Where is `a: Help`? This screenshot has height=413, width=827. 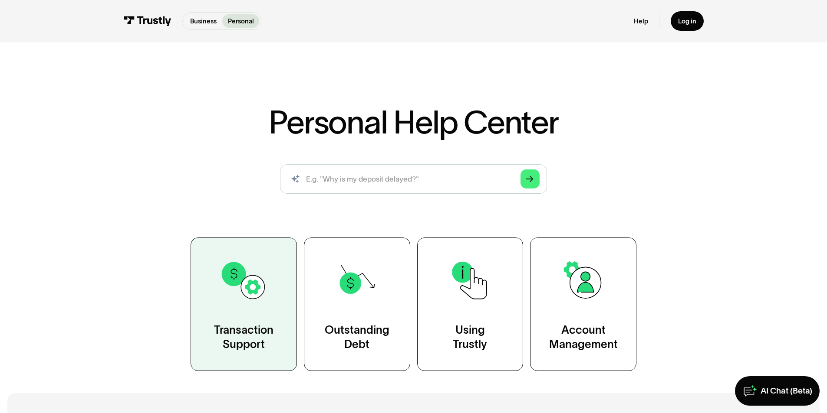
a: Help is located at coordinates (640, 21).